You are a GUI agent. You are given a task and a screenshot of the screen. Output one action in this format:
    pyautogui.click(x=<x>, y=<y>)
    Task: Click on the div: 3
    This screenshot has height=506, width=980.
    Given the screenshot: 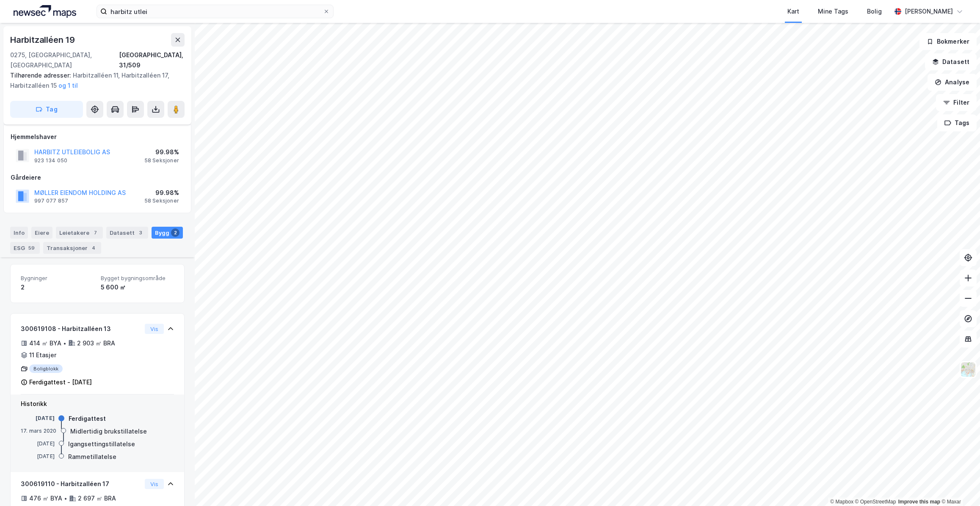 What is the action you would take?
    pyautogui.click(x=140, y=232)
    